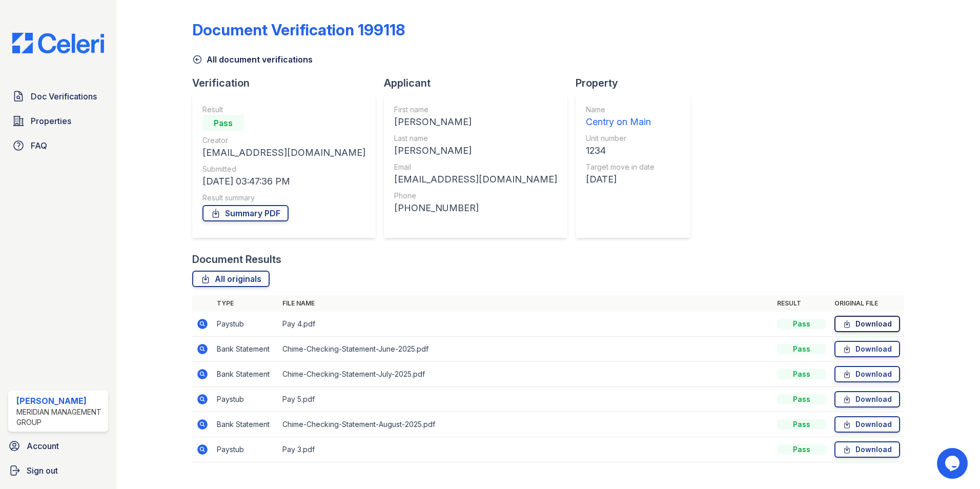 This screenshot has width=980, height=489. What do you see at coordinates (284, 140) in the screenshot?
I see `div: Creator` at bounding box center [284, 140].